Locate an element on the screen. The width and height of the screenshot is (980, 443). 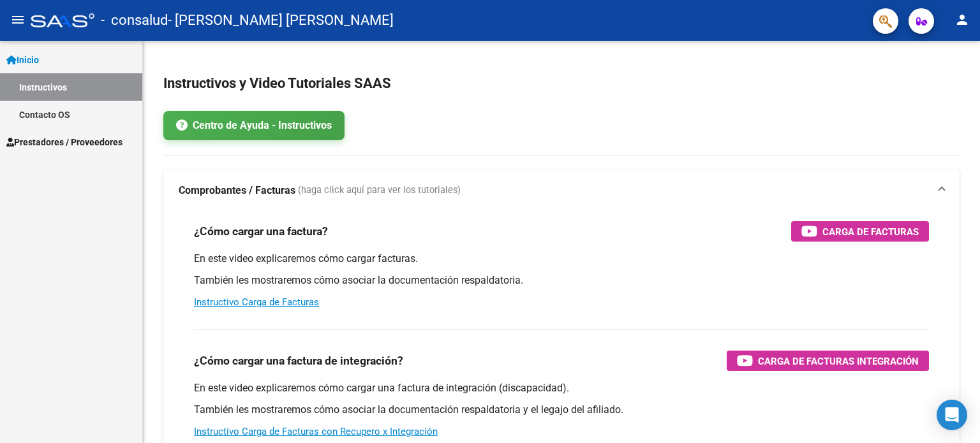
p: También les mostraremos cómo asociar la documentación respaldatoria. is located at coordinates (561, 281).